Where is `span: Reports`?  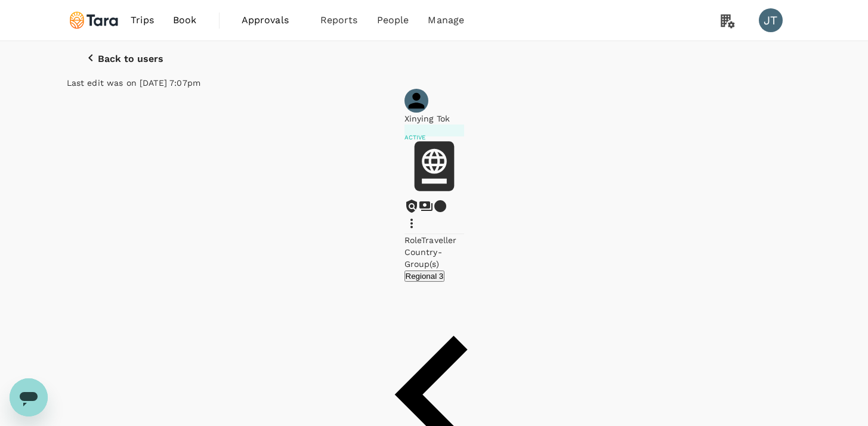
span: Reports is located at coordinates (339, 21).